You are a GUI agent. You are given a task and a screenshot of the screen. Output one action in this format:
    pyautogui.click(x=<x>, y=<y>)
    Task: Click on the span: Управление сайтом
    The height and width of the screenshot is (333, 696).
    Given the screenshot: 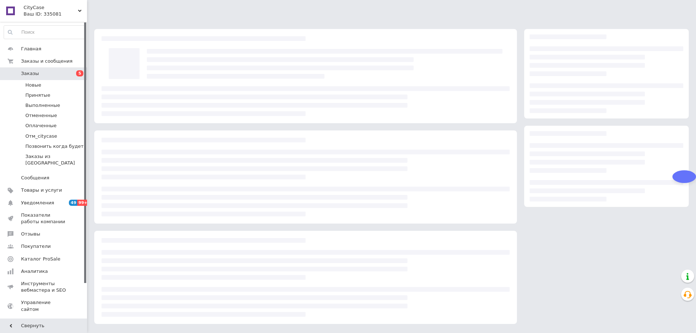 What is the action you would take?
    pyautogui.click(x=44, y=306)
    